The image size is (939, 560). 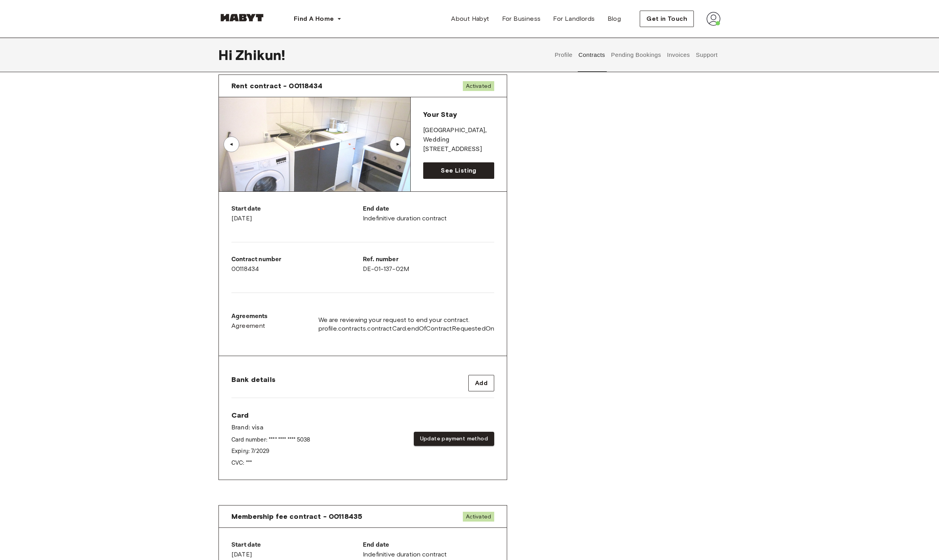 What do you see at coordinates (271, 415) in the screenshot?
I see `span: Card` at bounding box center [271, 415].